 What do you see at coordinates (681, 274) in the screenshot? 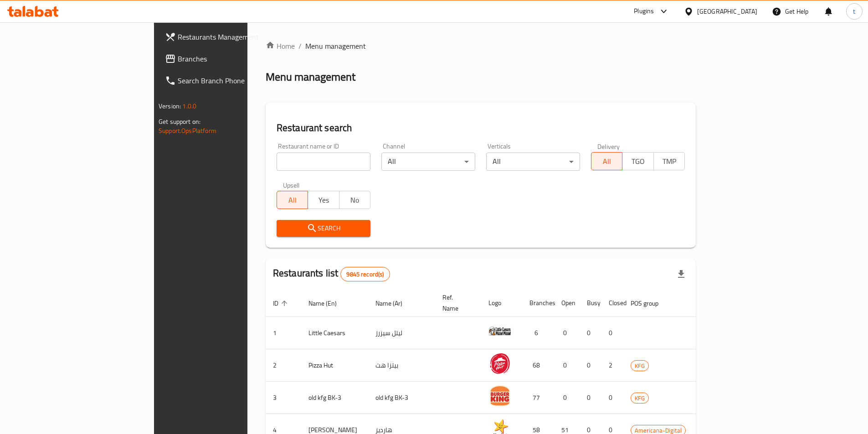
I see `div: Export file` at bounding box center [681, 274].